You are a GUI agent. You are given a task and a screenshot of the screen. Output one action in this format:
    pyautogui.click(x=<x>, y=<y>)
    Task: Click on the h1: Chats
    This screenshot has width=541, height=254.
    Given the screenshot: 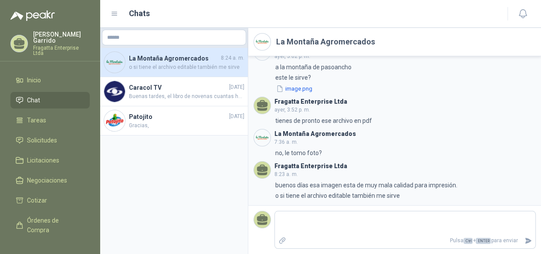 What is the action you would take?
    pyautogui.click(x=139, y=13)
    